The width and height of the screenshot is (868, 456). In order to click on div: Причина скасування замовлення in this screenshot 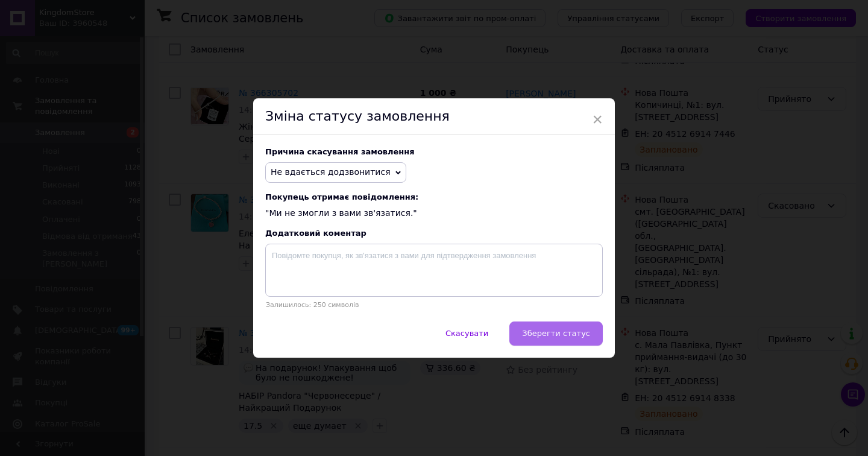, I will do `click(434, 151)`.